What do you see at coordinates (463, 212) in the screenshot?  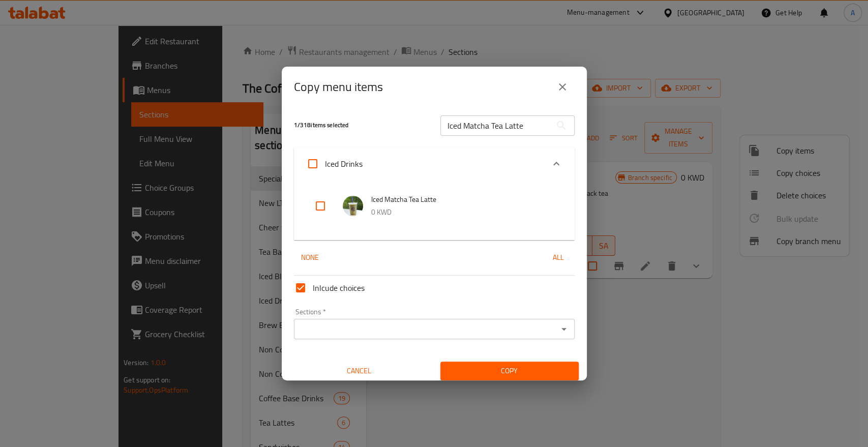 I see `p: 0 KWD` at bounding box center [463, 212].